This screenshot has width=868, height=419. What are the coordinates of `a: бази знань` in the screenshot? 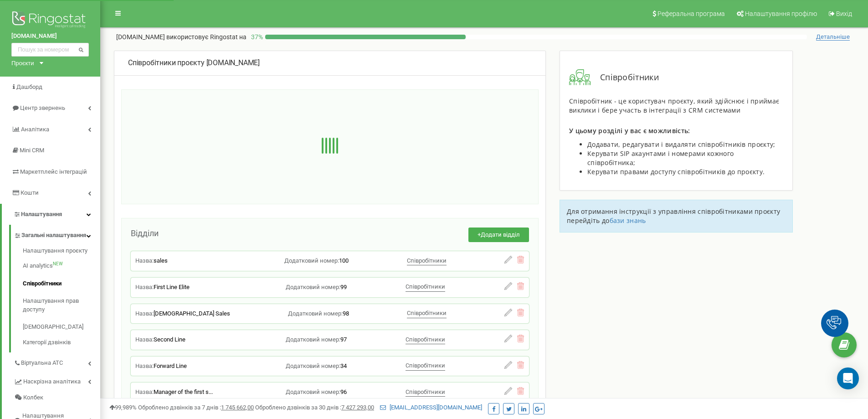 It's located at (628, 220).